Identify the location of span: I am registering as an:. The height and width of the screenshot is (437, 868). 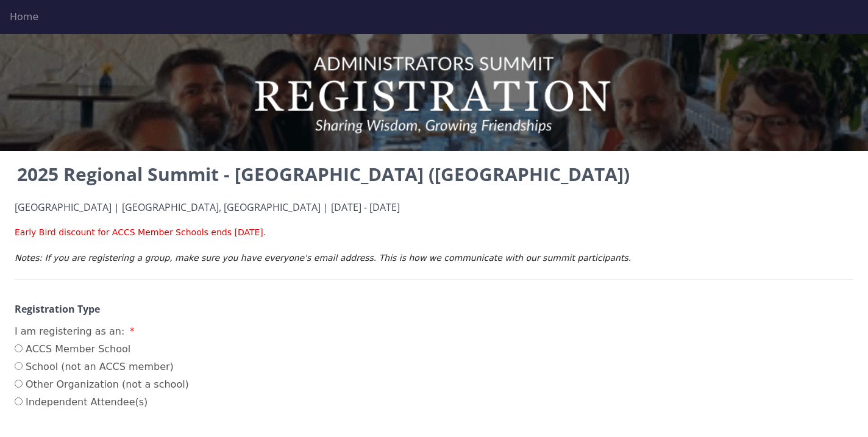
(70, 331).